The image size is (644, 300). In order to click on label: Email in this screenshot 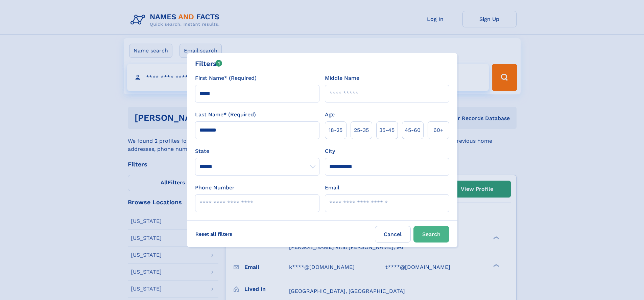, I will do `click(332, 188)`.